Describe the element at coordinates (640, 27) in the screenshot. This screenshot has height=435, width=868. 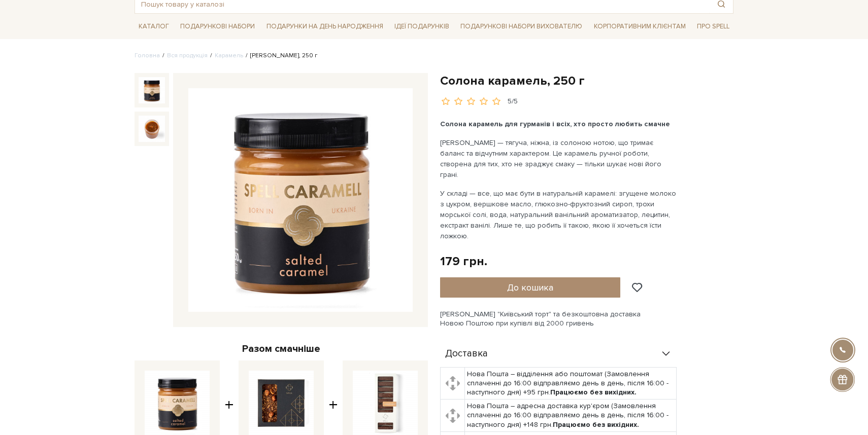
I see `a: Корпоративним клієнтам` at that location.